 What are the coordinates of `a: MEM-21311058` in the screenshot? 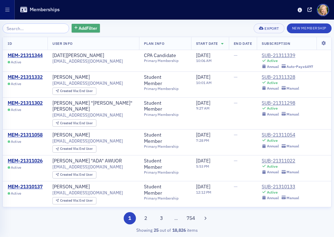 It's located at (25, 135).